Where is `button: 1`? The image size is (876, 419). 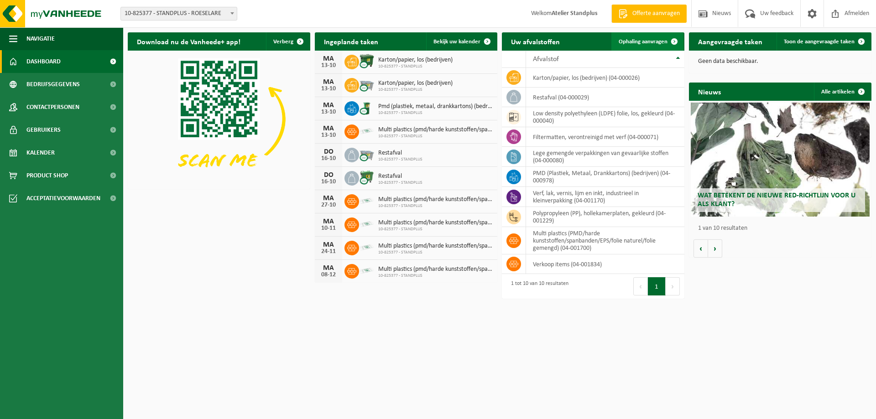
button: 1 is located at coordinates (656, 286).